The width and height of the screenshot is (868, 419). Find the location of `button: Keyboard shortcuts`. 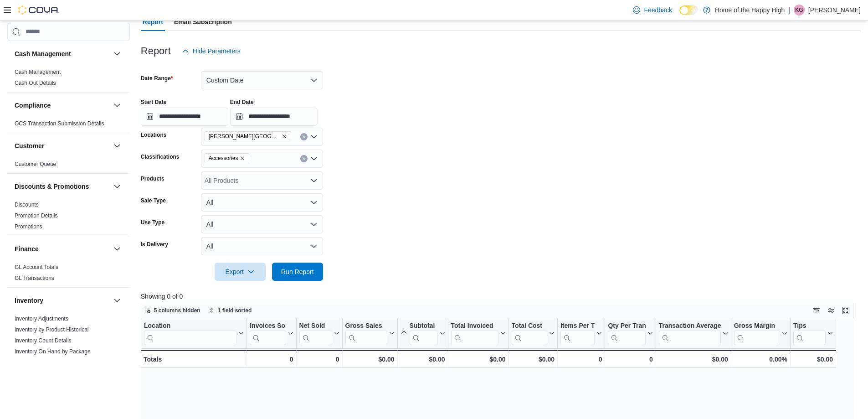

button: Keyboard shortcuts is located at coordinates (816, 310).